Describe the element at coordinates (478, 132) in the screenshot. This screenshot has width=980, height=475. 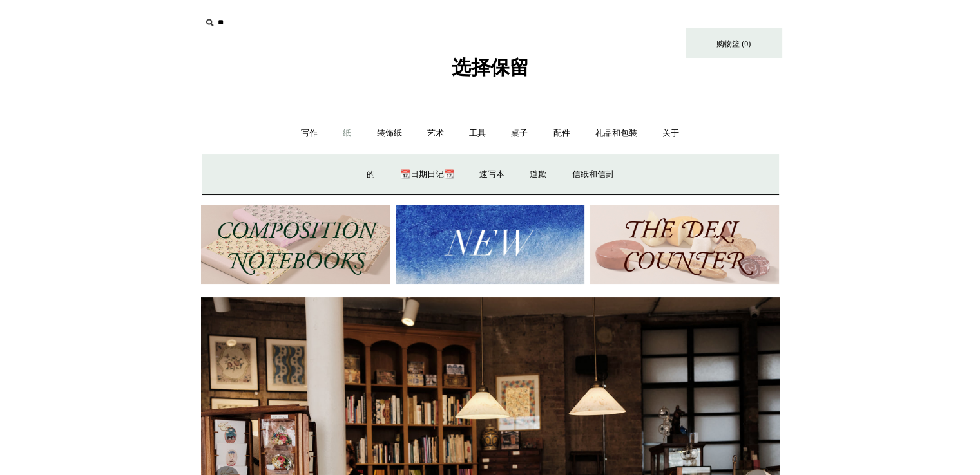
I see `font: 工具` at that location.